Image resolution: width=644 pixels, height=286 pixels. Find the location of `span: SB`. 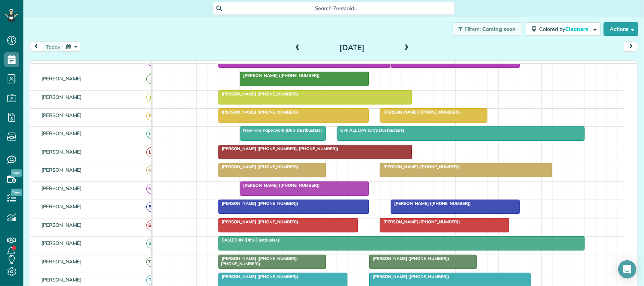

span: SB is located at coordinates (151, 207).